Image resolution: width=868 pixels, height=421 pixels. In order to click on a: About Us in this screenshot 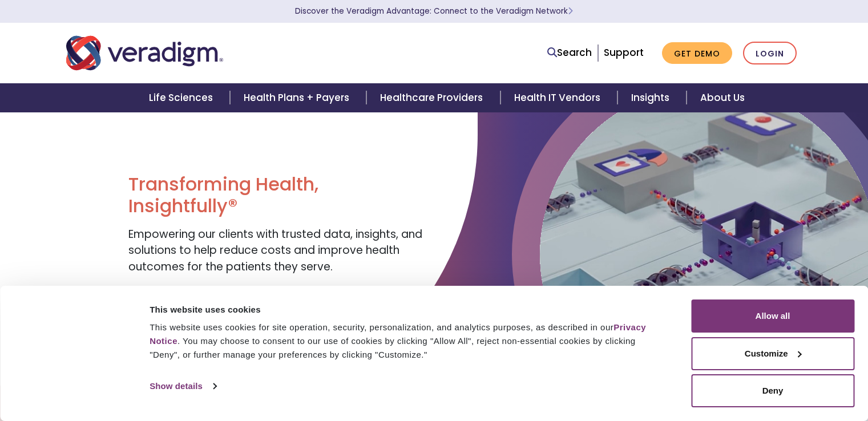, I will do `click(722, 98)`.